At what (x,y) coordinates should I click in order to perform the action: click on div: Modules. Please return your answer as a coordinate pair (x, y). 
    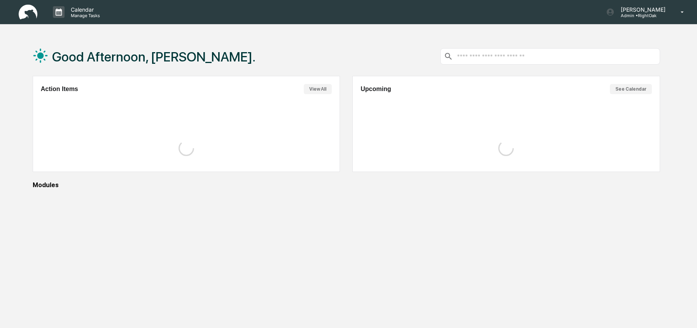
    Looking at the image, I should click on (346, 185).